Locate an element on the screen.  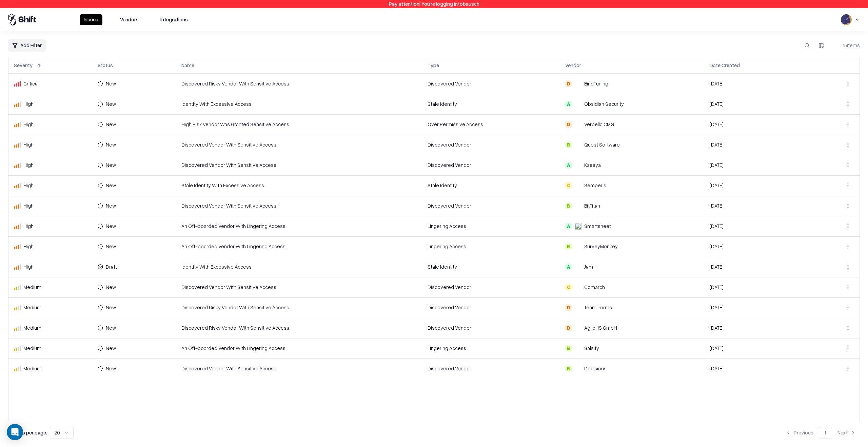
div: Draft is located at coordinates (111, 267).